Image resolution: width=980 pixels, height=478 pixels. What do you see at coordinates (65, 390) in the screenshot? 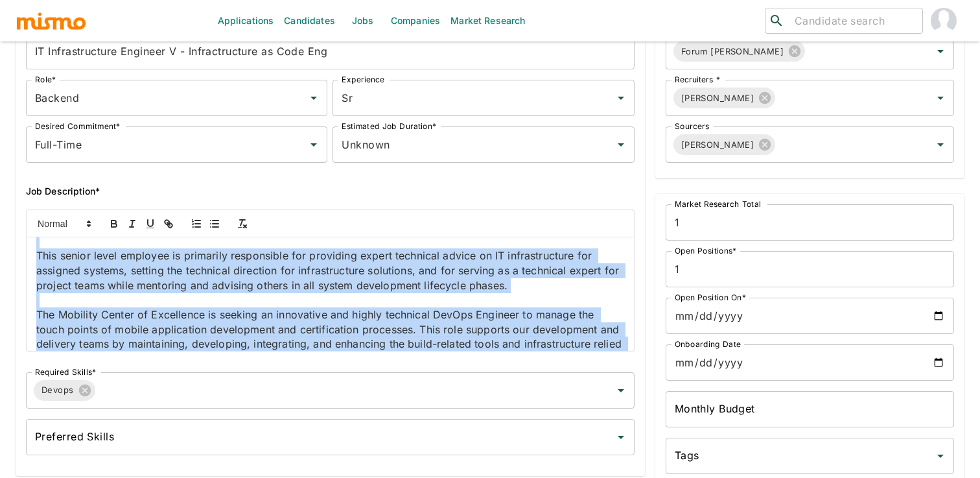
I see `div: Devops` at bounding box center [65, 390].